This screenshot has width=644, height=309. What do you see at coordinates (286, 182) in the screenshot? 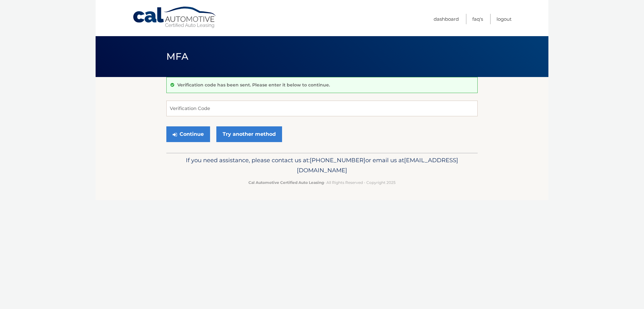
I see `strong: Cal Automotive Certified Auto Leasing` at bounding box center [286, 182].